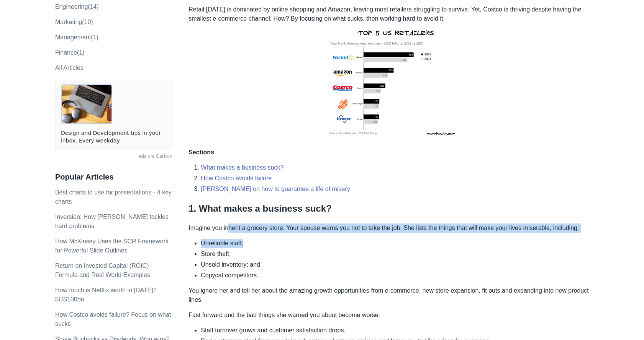 The height and width of the screenshot is (340, 644). What do you see at coordinates (69, 68) in the screenshot?
I see `a: All Articles` at bounding box center [69, 68].